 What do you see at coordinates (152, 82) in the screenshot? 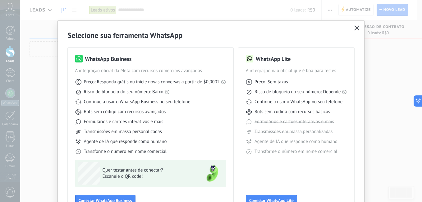
I see `span: Preço: Responda grátis ou inicie novas conversas a partir de $0,0002` at bounding box center [152, 82].